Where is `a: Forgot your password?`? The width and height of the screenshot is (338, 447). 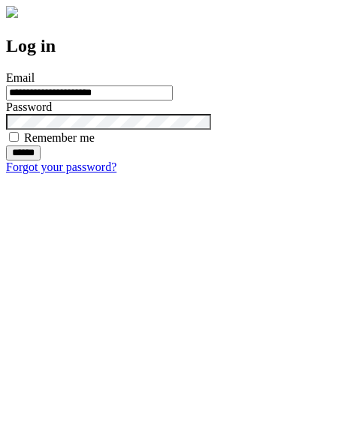 a: Forgot your password? is located at coordinates (61, 167).